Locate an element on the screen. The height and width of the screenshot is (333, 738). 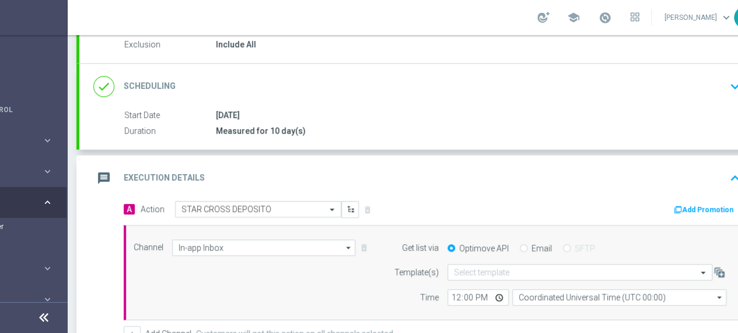
label: Start Date is located at coordinates (170, 116).